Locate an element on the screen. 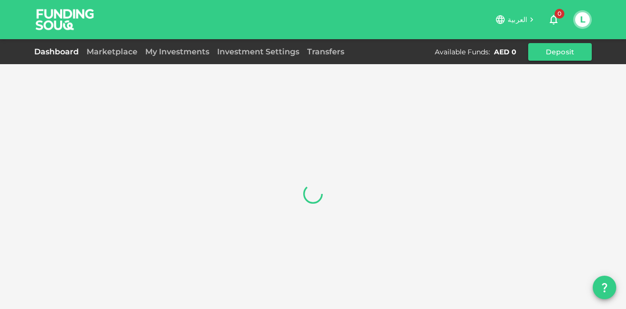 The width and height of the screenshot is (626, 309). a: My Investments is located at coordinates (177, 51).